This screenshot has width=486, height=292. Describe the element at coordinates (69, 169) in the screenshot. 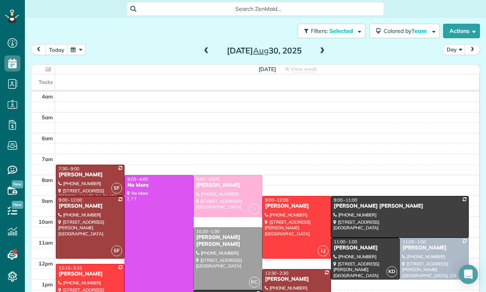

I see `span: 7:30 - 9:00` at that location.